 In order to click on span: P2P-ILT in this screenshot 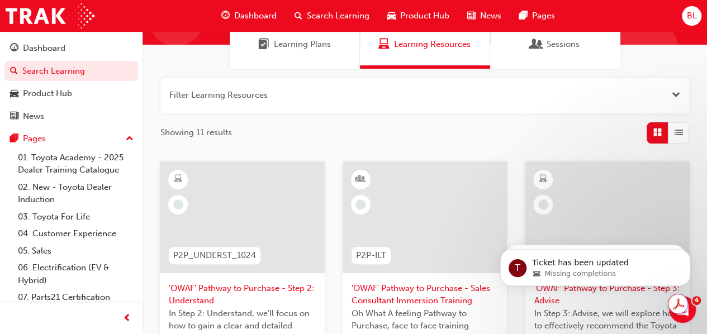, I will do `click(371, 256)`.